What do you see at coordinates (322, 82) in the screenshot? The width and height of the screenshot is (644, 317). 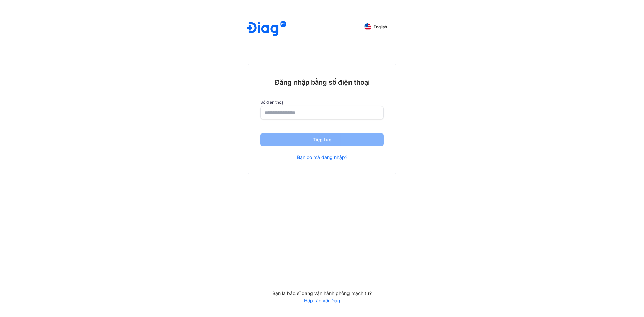 I see `div: Đăng nhập bằng số điện thoại` at bounding box center [322, 82].